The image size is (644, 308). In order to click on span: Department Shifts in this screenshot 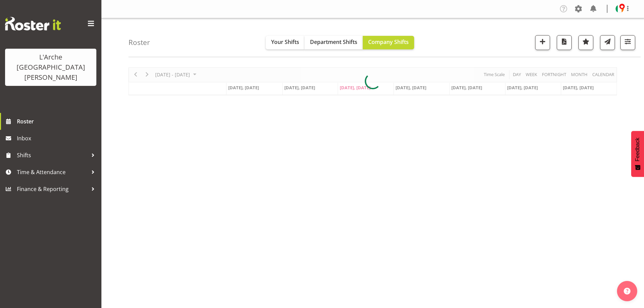, I will do `click(334, 42)`.